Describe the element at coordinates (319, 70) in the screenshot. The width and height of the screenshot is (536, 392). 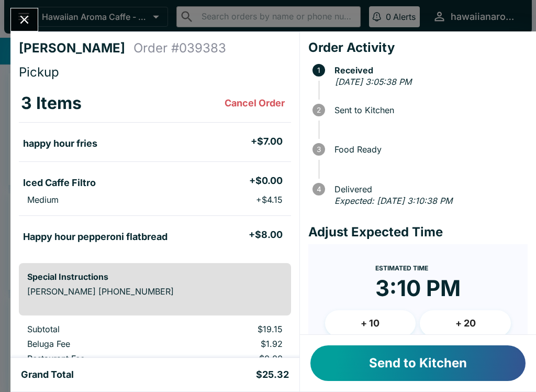
I see `text: 1` at that location.